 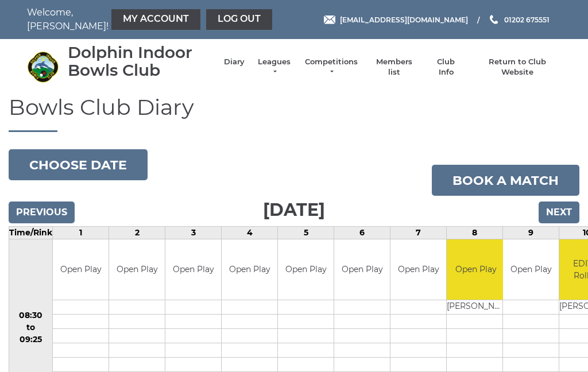 I want to click on td: 9, so click(x=531, y=233).